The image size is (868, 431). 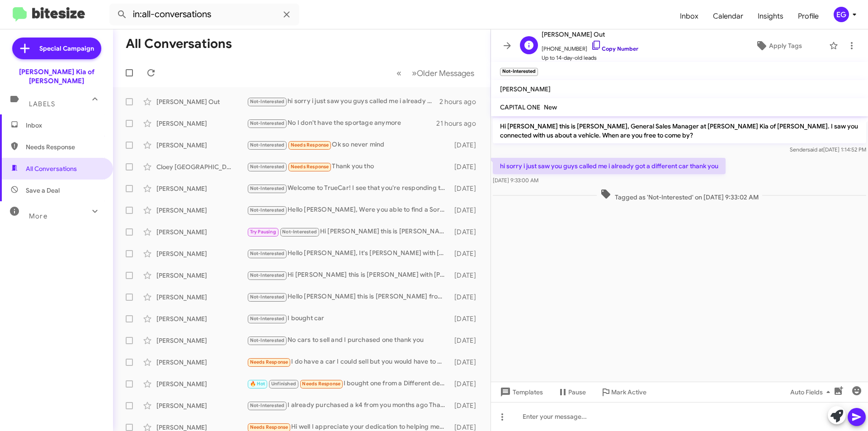 What do you see at coordinates (812, 392) in the screenshot?
I see `button: Auto Fields` at bounding box center [812, 392].